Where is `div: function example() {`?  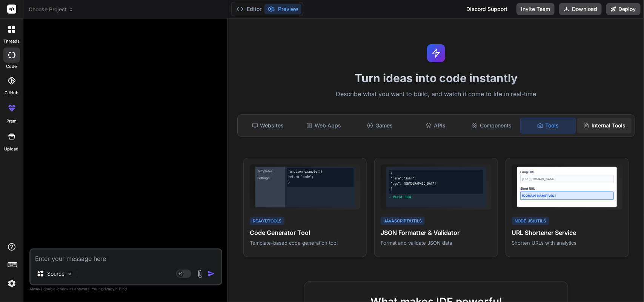
div: function example() { is located at coordinates (320, 171).